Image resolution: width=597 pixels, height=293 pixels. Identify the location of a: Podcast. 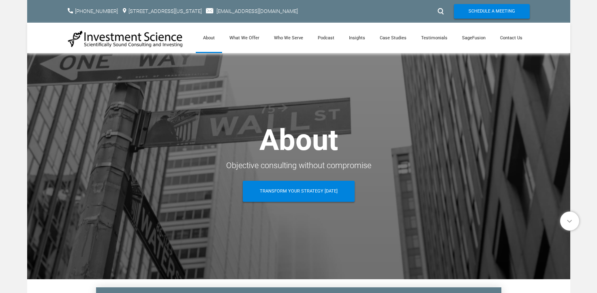
(326, 38).